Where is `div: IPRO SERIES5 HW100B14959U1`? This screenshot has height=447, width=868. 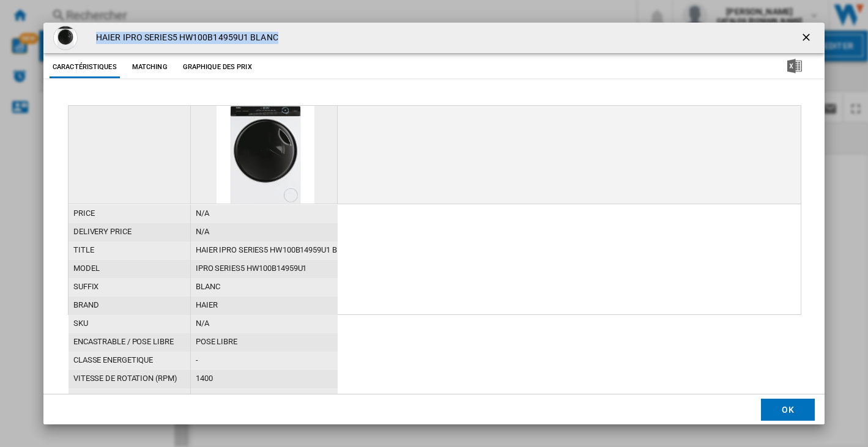 div: IPRO SERIES5 HW100B14959U1 is located at coordinates (264, 270).